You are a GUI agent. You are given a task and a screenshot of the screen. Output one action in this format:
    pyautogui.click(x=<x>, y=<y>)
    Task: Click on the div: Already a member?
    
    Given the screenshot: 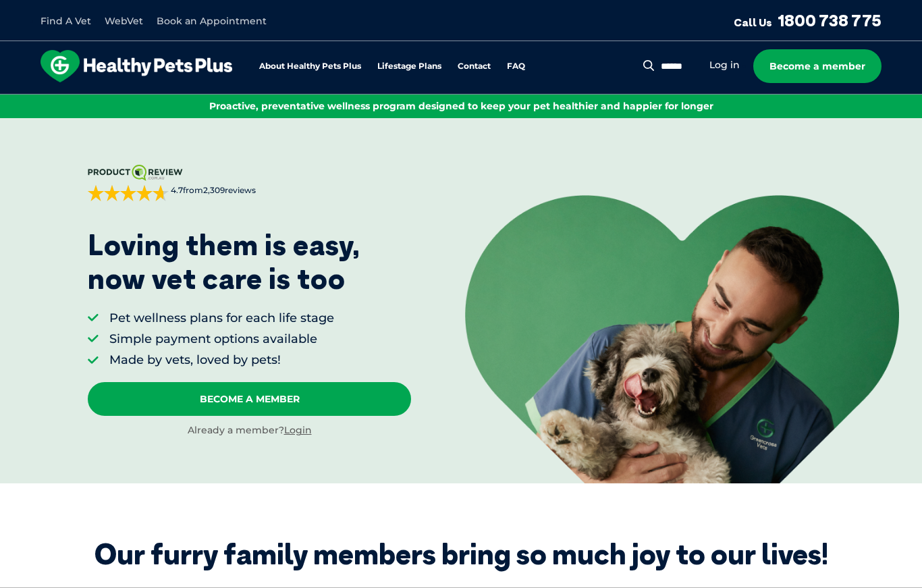 What is the action you would take?
    pyautogui.click(x=250, y=431)
    